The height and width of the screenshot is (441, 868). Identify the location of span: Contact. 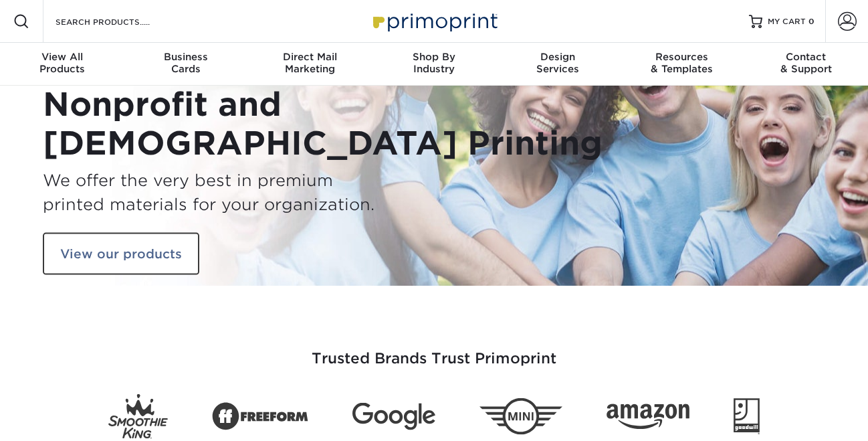
(805, 57).